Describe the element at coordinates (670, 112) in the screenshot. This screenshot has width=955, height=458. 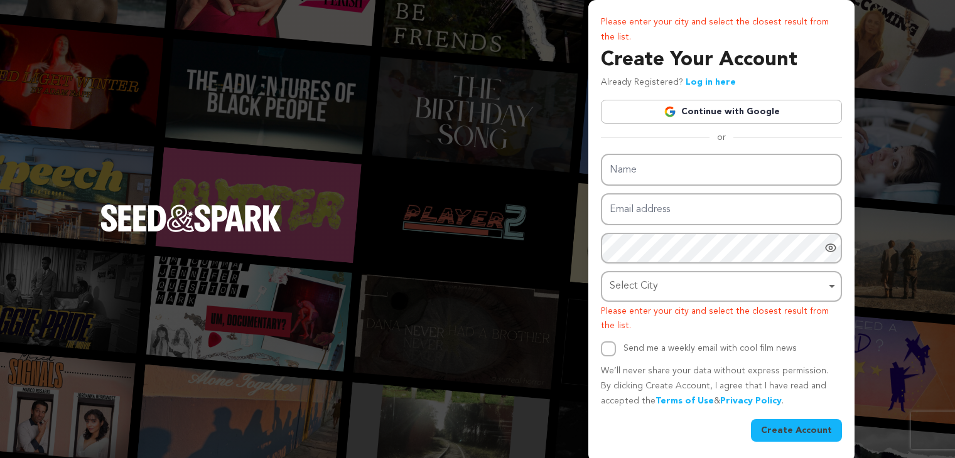
I see `img: Google logo` at that location.